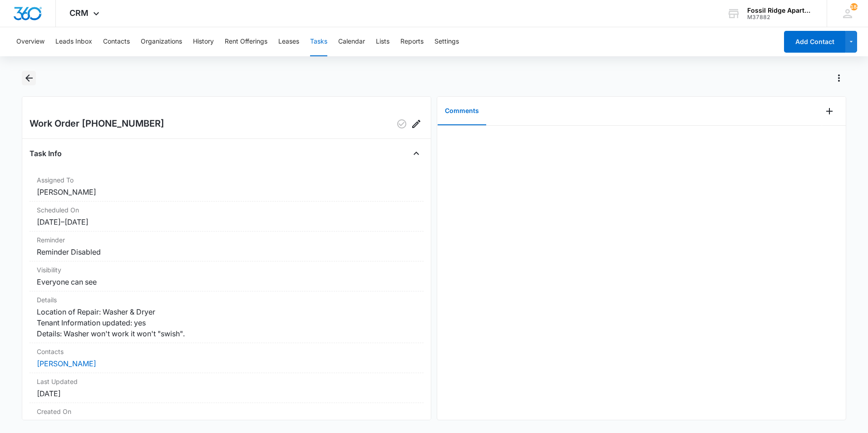  Describe the element at coordinates (781, 17) in the screenshot. I see `div: account id` at that location.